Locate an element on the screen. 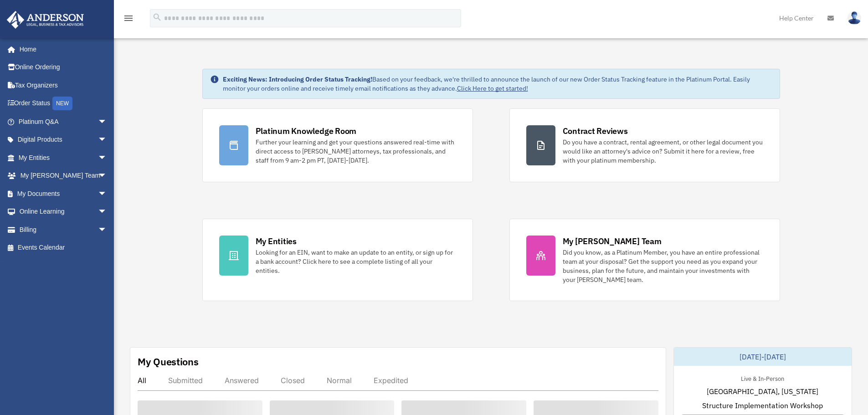 This screenshot has width=868, height=415. a: Events Calendar is located at coordinates (63, 248).